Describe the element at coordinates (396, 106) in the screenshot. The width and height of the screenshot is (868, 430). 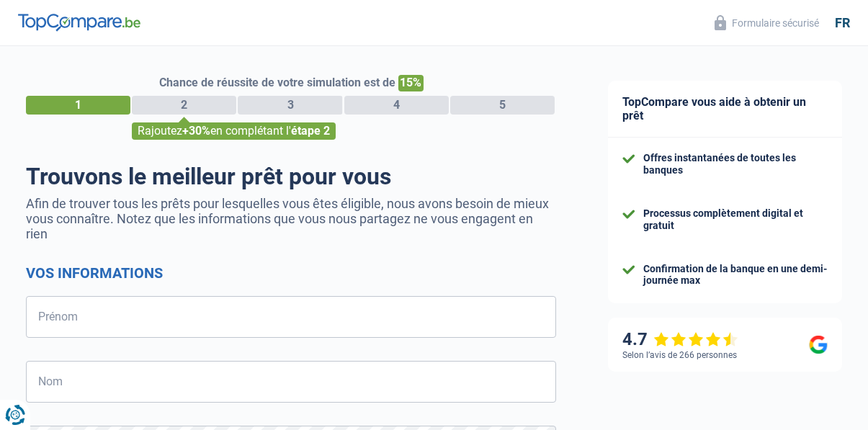
I see `div: 4` at that location.